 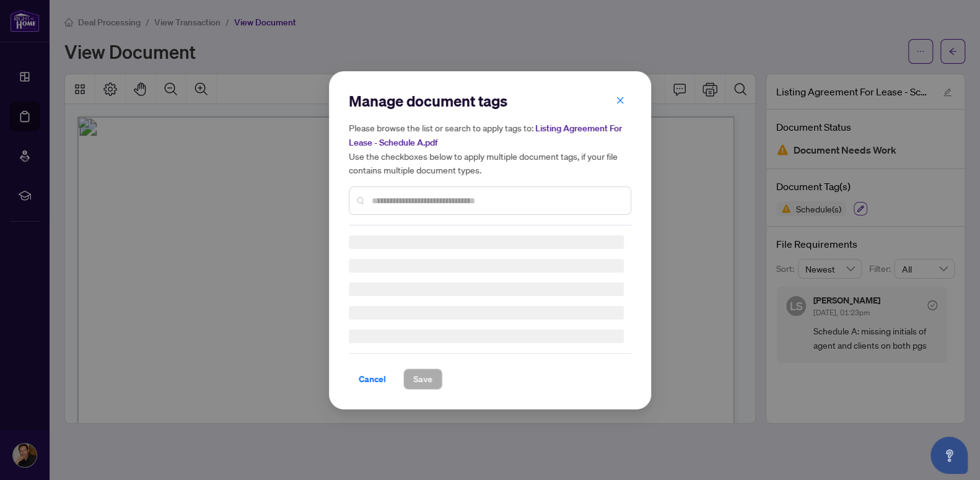 I want to click on span: Listing Agreement For Lease - Schedule A.pdf, so click(x=485, y=135).